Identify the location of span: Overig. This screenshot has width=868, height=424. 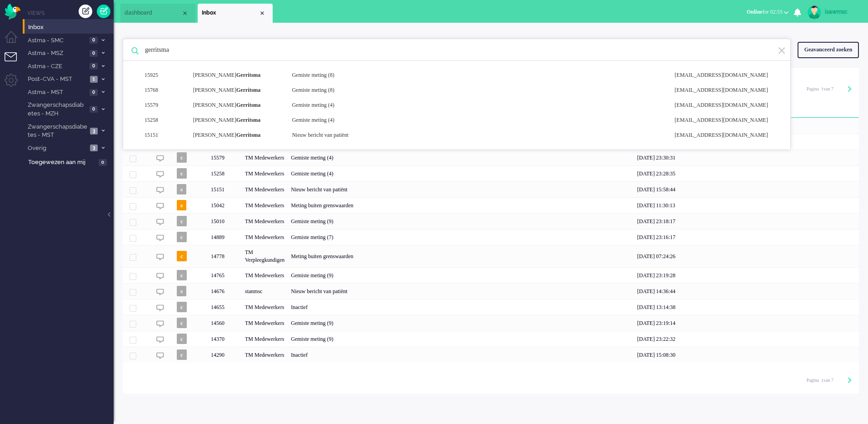
(56, 148).